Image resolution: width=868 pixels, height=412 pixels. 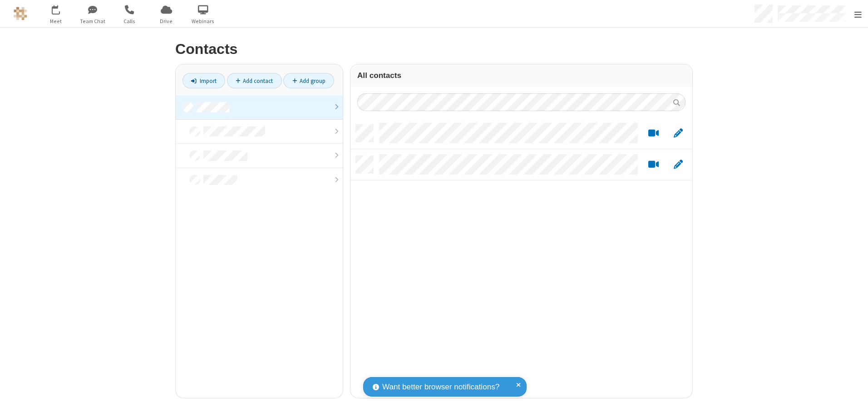 What do you see at coordinates (129, 22) in the screenshot?
I see `span: Calls` at bounding box center [129, 22].